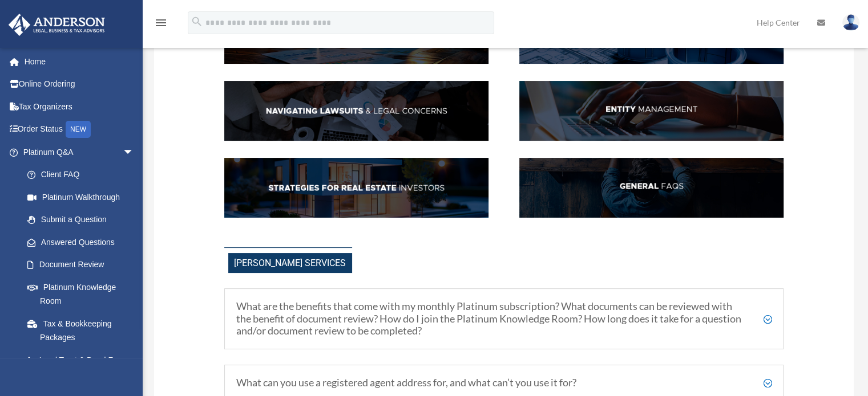 This screenshot has height=396, width=868. Describe the element at coordinates (84, 265) in the screenshot. I see `a: Document Review` at that location.